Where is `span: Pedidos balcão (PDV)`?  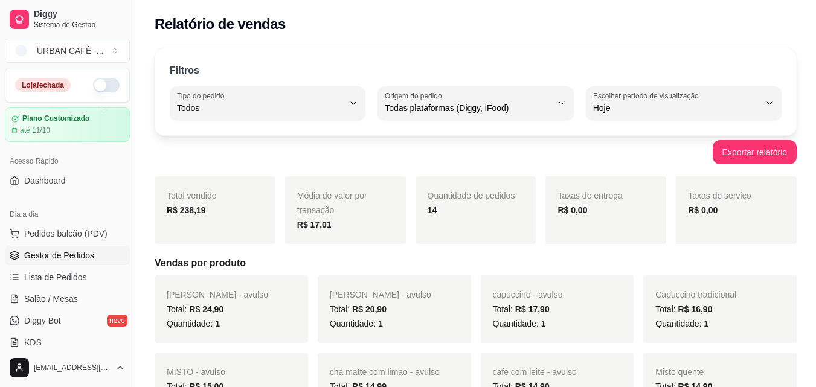
span: Pedidos balcão (PDV) is located at coordinates (66, 234).